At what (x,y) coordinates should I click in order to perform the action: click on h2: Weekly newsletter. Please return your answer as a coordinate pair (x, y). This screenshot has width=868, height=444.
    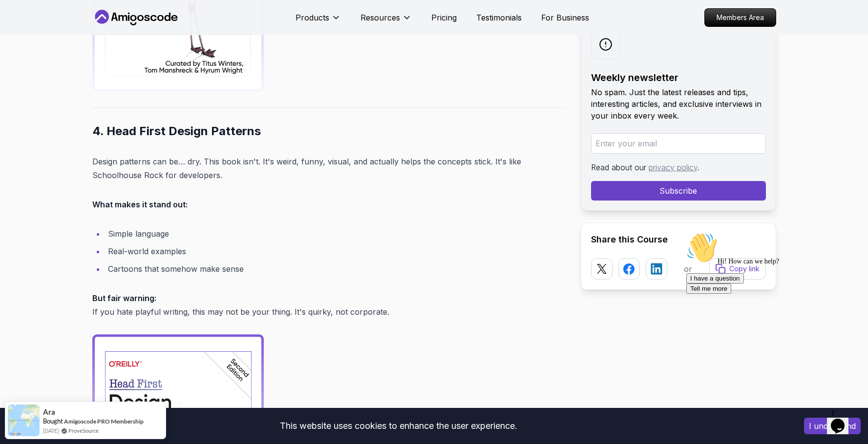
    Looking at the image, I should click on (679, 78).